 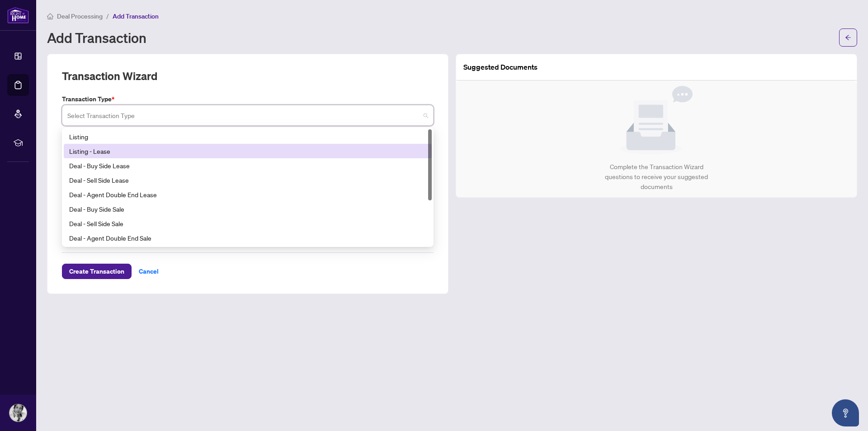 What do you see at coordinates (247, 180) in the screenshot?
I see `div: Deal - Sell Side Lease` at bounding box center [247, 180].